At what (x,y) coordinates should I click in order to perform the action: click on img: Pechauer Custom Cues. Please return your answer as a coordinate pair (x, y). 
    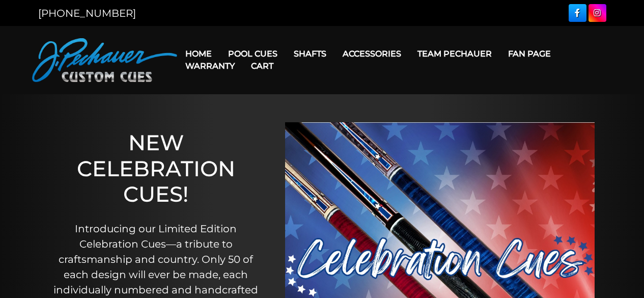
    Looking at the image, I should click on (105, 60).